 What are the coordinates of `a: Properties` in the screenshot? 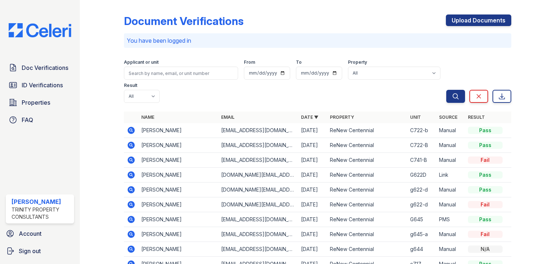 It's located at (40, 102).